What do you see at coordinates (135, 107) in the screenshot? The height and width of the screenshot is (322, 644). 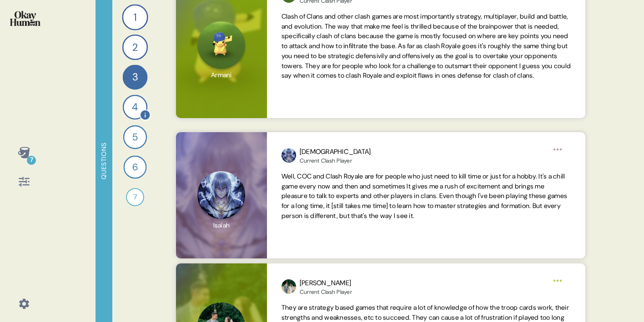 I see `div: 4` at bounding box center [135, 107].